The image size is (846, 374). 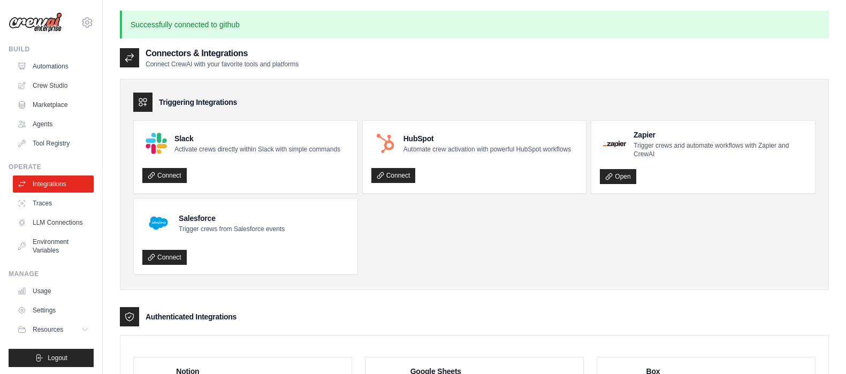 What do you see at coordinates (53, 124) in the screenshot?
I see `a: Agents` at bounding box center [53, 124].